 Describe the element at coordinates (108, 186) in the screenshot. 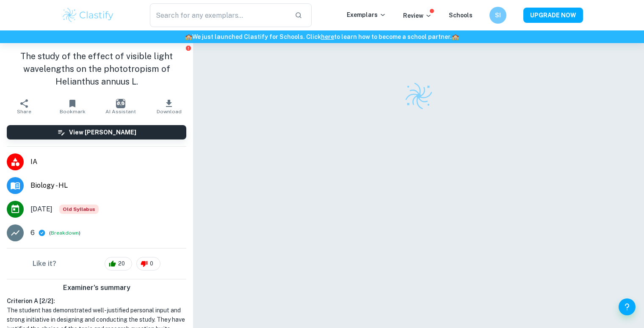

I see `span: Biology - HL` at that location.